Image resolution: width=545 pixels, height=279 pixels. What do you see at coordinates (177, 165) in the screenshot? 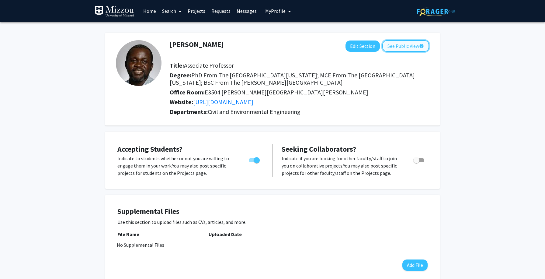
I see `p: Indicate to students whether or not you are willing to engage them in your work. You may also pos...` at bounding box center [177, 165].